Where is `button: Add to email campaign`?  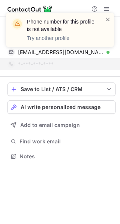 button: Add to email campaign is located at coordinates (61, 125).